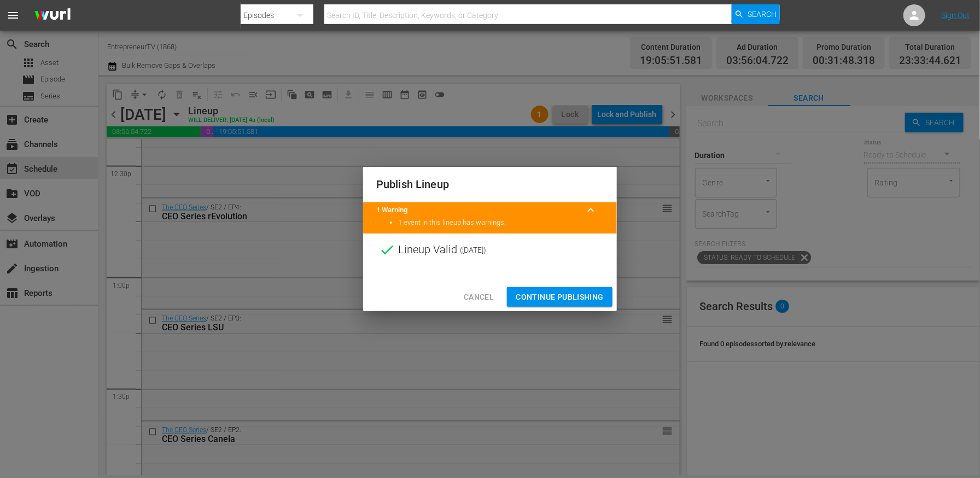 The height and width of the screenshot is (478, 980). Describe the element at coordinates (560, 297) in the screenshot. I see `button: Continue Publishing` at that location.